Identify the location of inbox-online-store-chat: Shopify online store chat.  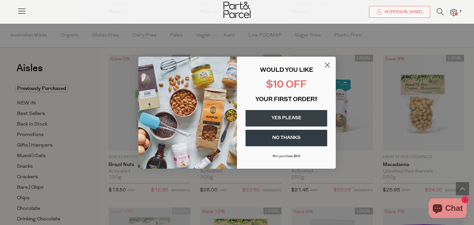
(448, 209).